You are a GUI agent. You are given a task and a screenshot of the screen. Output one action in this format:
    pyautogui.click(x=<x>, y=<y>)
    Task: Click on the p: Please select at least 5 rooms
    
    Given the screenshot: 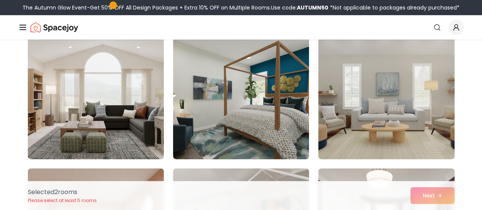 What is the action you would take?
    pyautogui.click(x=62, y=201)
    